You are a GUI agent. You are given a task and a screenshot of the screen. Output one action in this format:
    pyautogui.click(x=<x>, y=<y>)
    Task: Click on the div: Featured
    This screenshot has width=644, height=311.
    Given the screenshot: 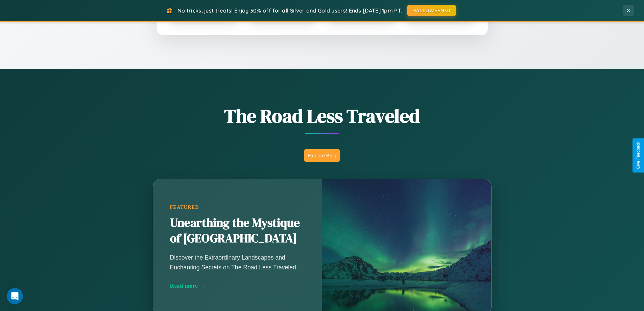 What is the action you would take?
    pyautogui.click(x=238, y=207)
    